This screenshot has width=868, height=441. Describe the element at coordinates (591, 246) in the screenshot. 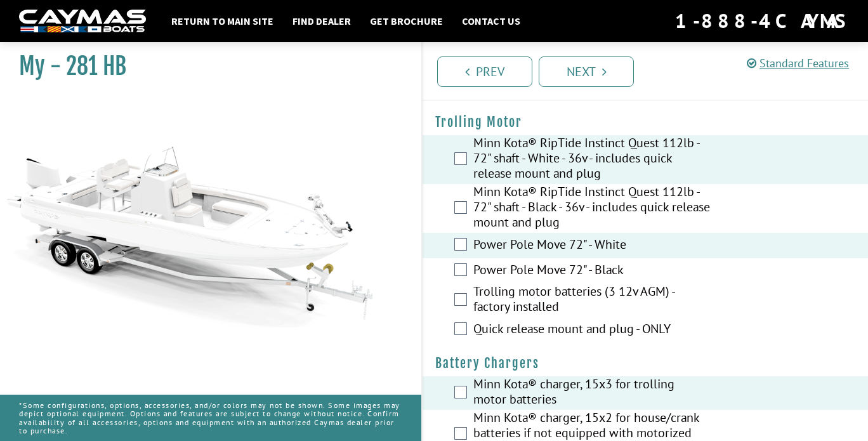

I see `label: Power Pole Move 72" - White` at that location.